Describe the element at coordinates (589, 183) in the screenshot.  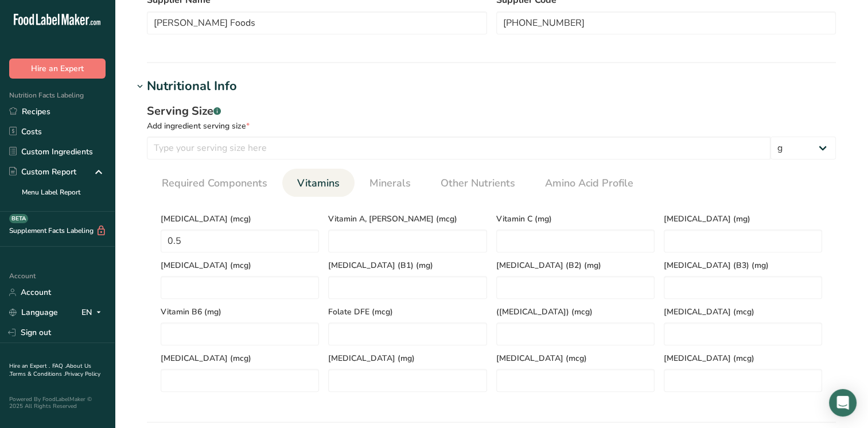
I see `span: Amino Acid Profile` at that location.